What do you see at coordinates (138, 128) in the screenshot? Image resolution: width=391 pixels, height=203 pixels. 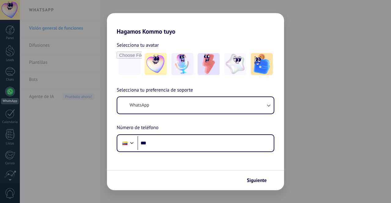 I see `span: Número de teléfono` at bounding box center [138, 128].